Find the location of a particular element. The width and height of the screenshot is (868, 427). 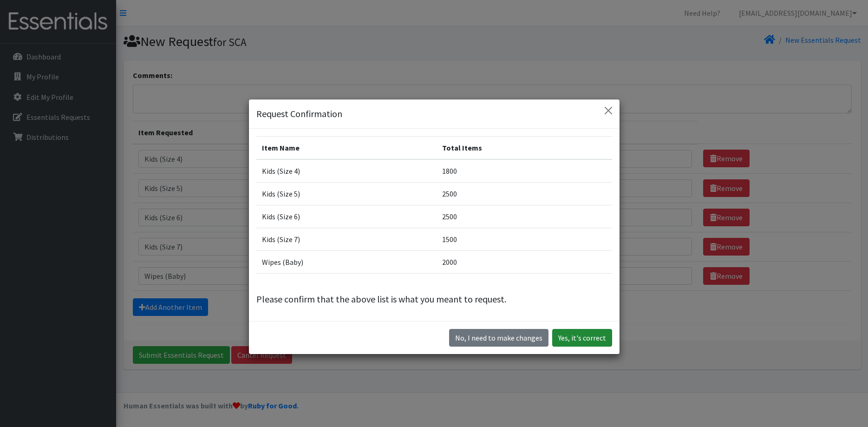

button: Close is located at coordinates (609, 110).